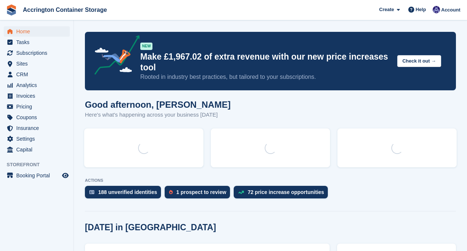 The image size is (467, 251). Describe the element at coordinates (38, 74) in the screenshot. I see `span: CRM` at that location.